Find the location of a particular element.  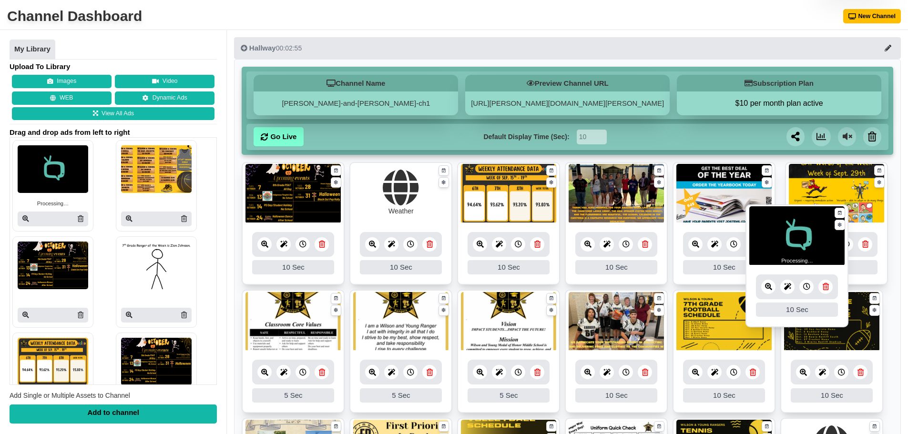

button: New Channel is located at coordinates (872, 16).